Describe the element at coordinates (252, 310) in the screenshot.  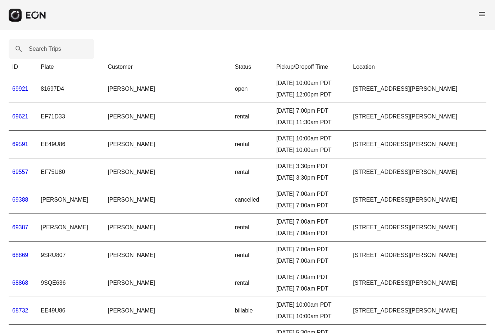
I see `td: billable` at that location.